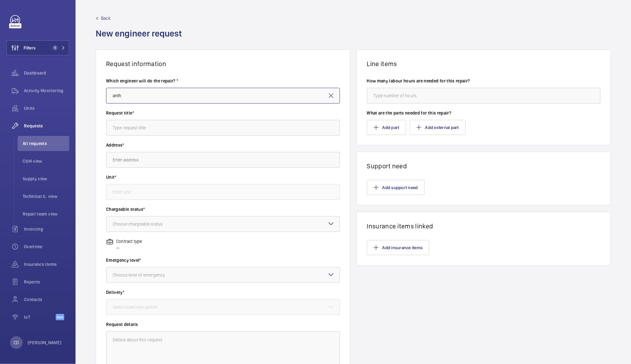 The width and height of the screenshot is (631, 364). Describe the element at coordinates (223, 113) in the screenshot. I see `label: Request title*` at that location.